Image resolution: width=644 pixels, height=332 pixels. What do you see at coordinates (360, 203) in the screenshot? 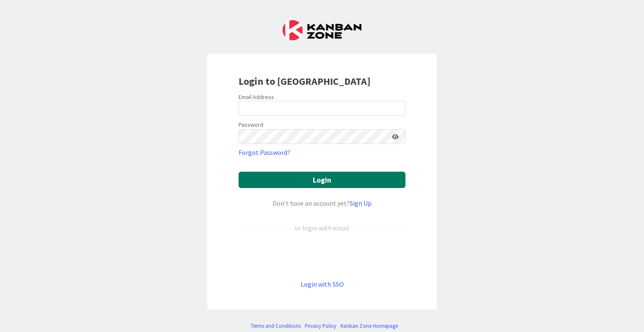
I see `a: Sign Up` at bounding box center [360, 203].